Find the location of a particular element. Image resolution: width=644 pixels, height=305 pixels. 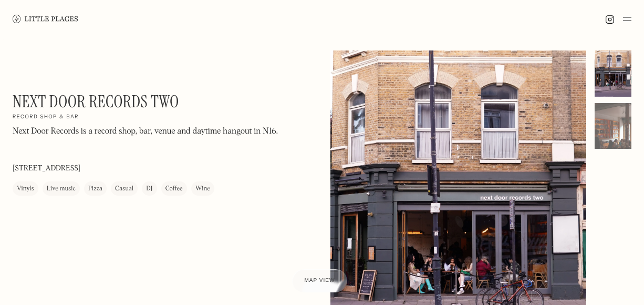

div: Wine is located at coordinates (203, 189).